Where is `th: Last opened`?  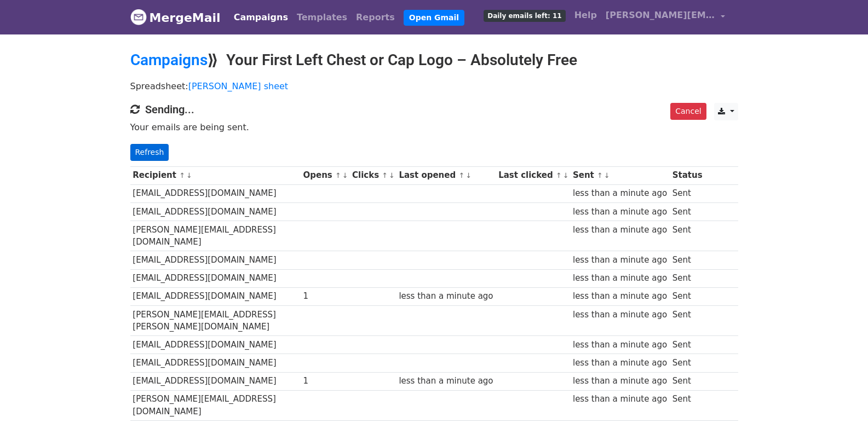
th: Last opened is located at coordinates (447, 175).